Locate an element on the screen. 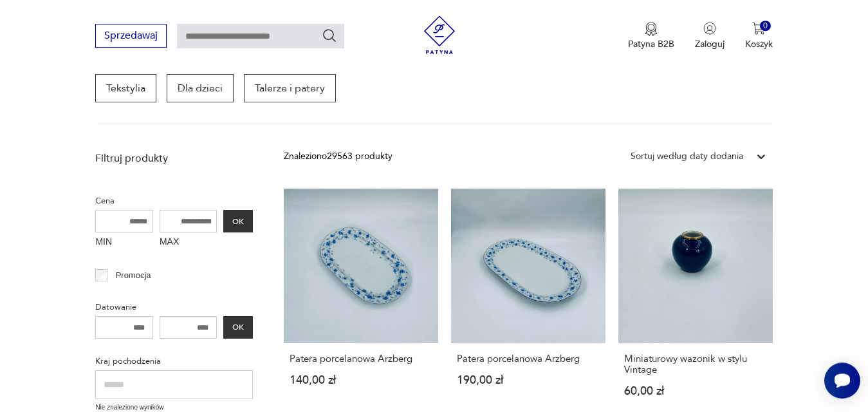  p: Cena is located at coordinates (174, 201).